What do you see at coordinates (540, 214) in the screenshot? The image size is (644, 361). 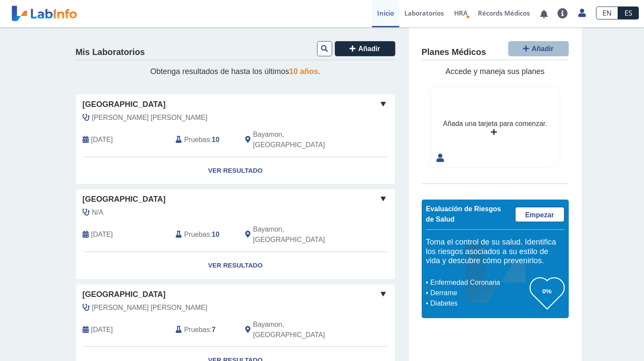 I see `a: Empezar` at bounding box center [540, 214].